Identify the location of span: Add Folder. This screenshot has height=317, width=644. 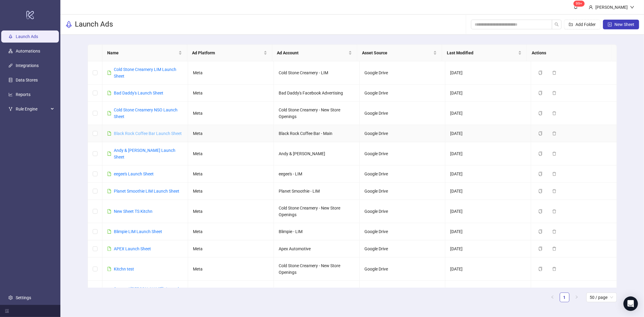
(585, 24).